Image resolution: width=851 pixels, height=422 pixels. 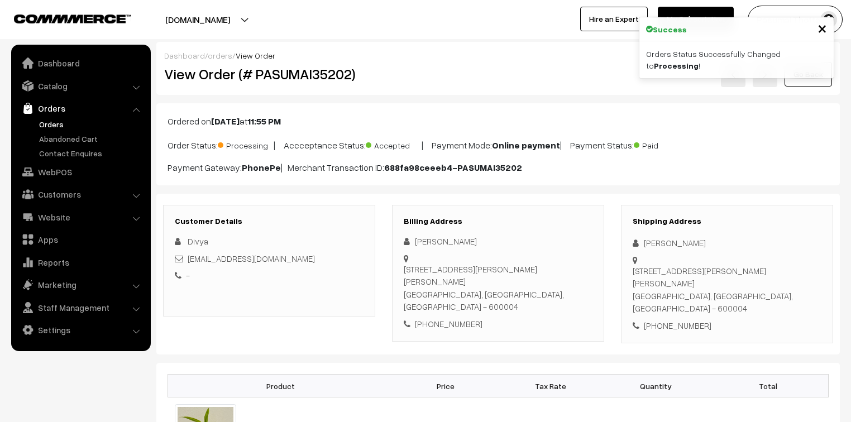 What do you see at coordinates (73, 18) in the screenshot?
I see `img: COMMMERCE` at bounding box center [73, 18].